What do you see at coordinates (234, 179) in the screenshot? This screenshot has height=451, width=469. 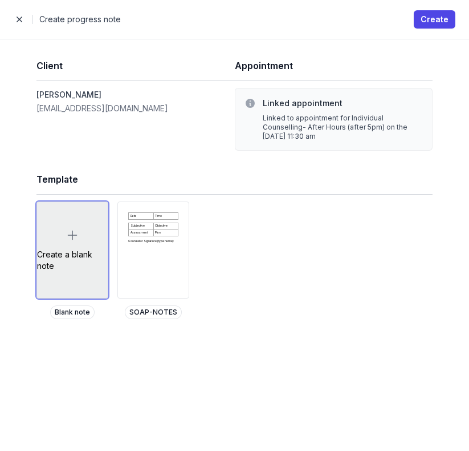 I see `h1: Template` at bounding box center [234, 179].